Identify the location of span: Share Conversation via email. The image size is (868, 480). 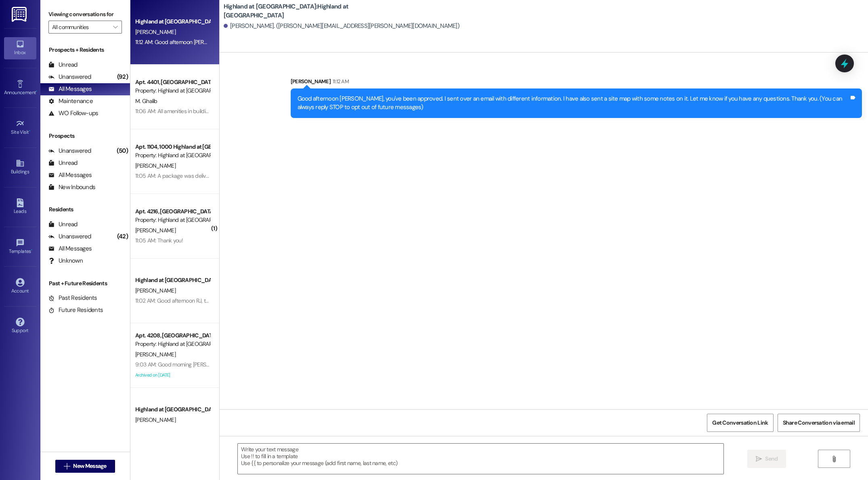
(818, 423).